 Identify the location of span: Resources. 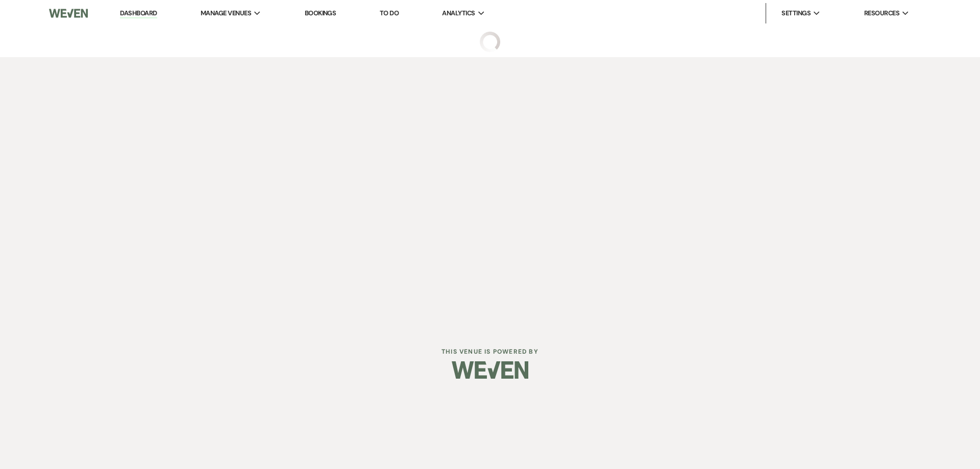
(882, 13).